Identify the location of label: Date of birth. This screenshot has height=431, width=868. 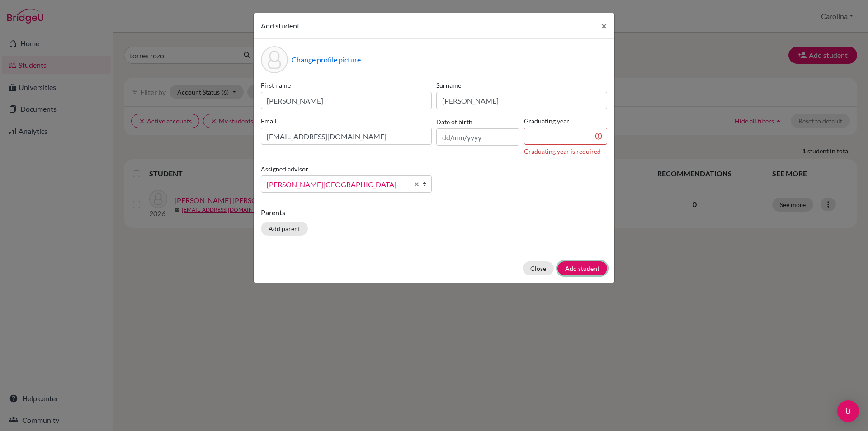
(455, 121).